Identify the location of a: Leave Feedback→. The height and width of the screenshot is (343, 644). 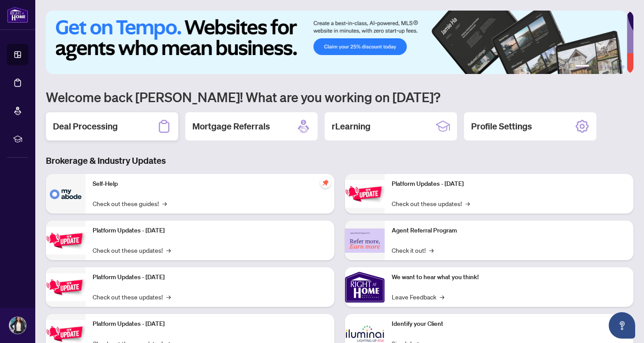
(418, 297).